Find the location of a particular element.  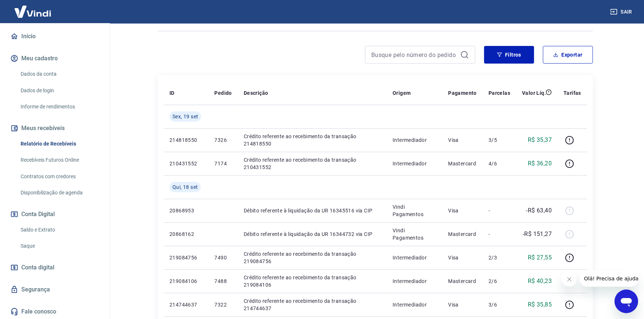

a: Segurança is located at coordinates (55, 290).